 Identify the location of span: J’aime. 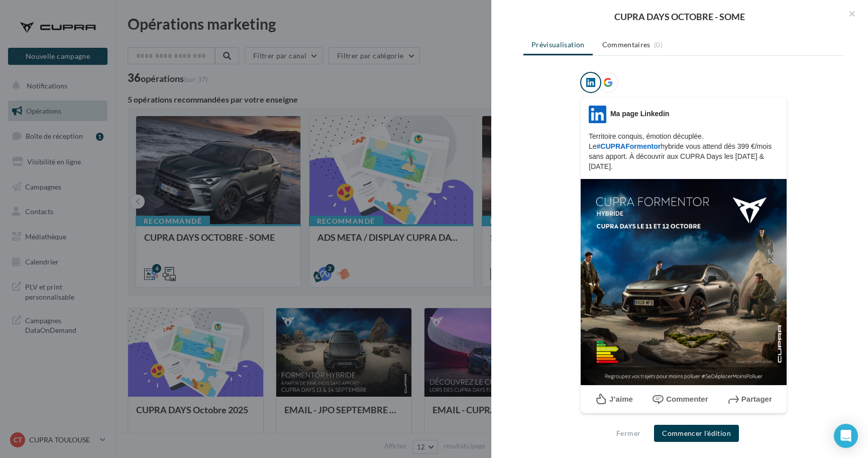
(621, 399).